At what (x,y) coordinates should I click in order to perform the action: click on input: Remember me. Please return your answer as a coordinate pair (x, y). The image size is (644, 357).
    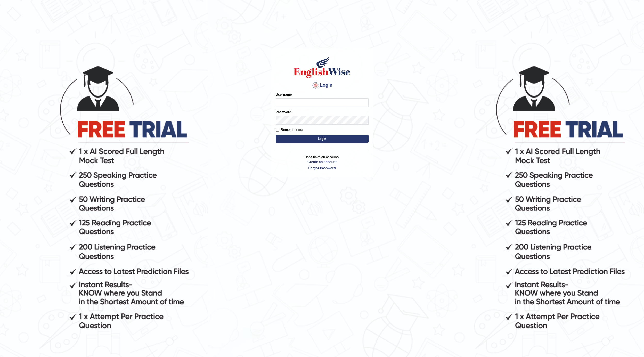
    Looking at the image, I should click on (277, 130).